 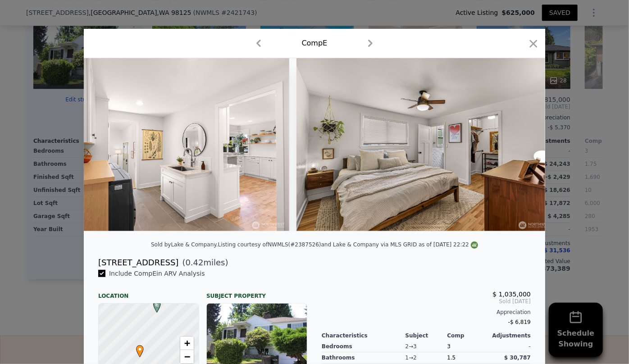 I want to click on span: $ 1,035,000, so click(x=511, y=294).